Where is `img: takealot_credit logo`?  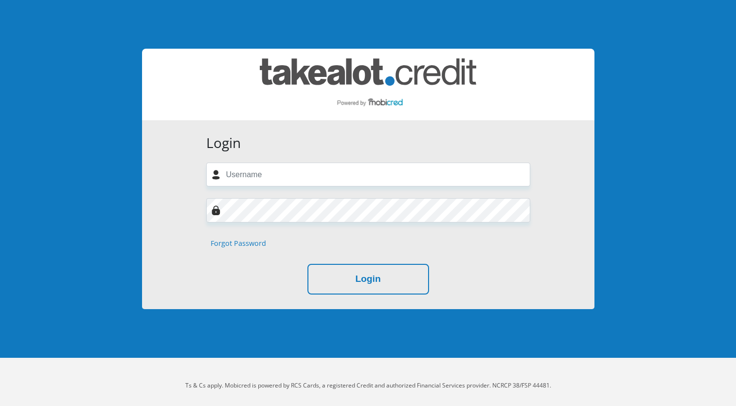 img: takealot_credit logo is located at coordinates (368, 84).